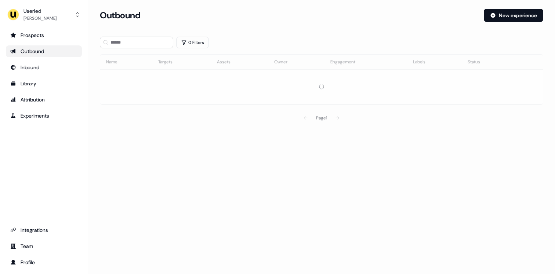 Image resolution: width=555 pixels, height=274 pixels. What do you see at coordinates (44, 35) in the screenshot?
I see `a: Go to prospects` at bounding box center [44, 35].